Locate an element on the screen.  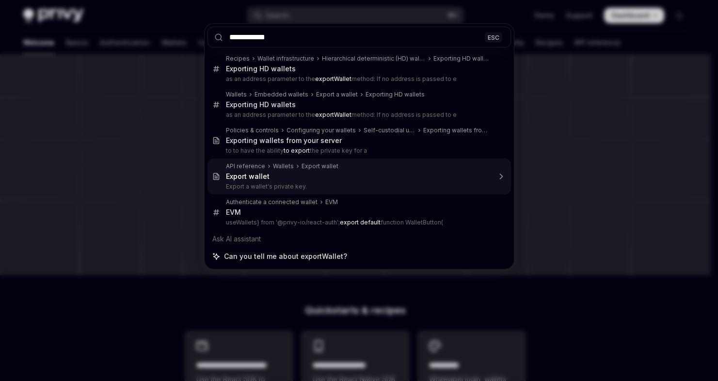
div: API reference is located at coordinates (245, 166).